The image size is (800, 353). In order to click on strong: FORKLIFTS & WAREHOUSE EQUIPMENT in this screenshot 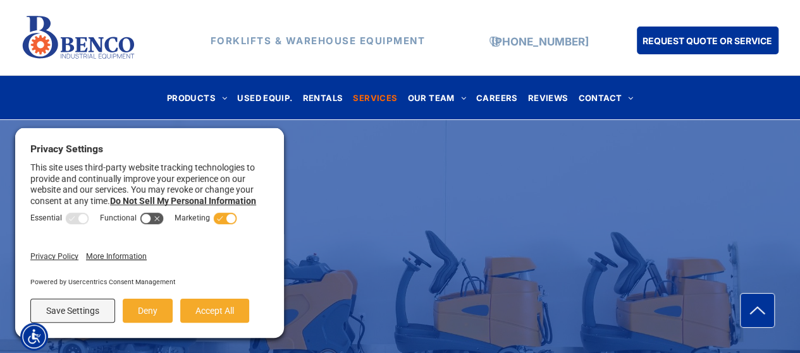, I will do `click(318, 40)`.